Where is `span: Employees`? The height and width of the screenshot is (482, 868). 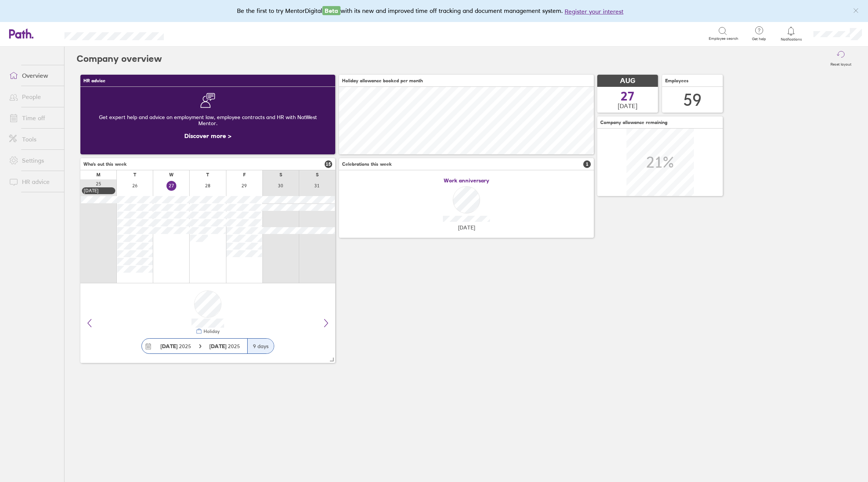
span: Employees is located at coordinates (677, 81).